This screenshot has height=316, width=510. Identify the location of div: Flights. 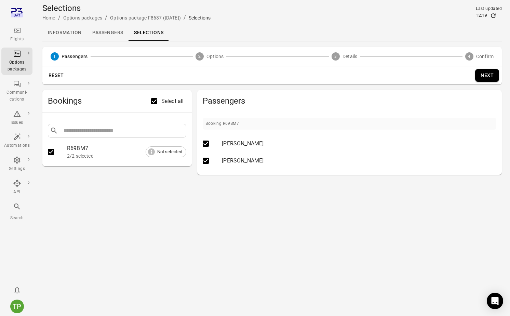
(17, 39).